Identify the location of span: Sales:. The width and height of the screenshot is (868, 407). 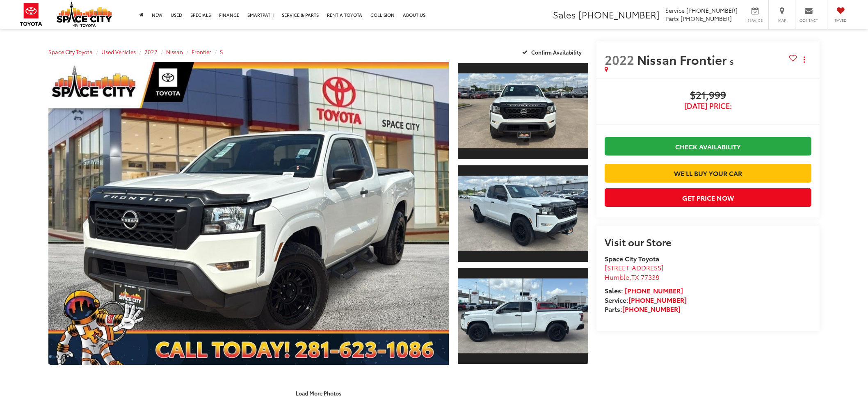
(613, 290).